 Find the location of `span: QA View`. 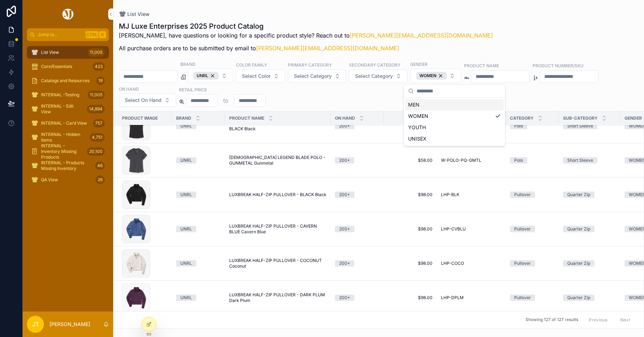

span: QA View is located at coordinates (49, 180).